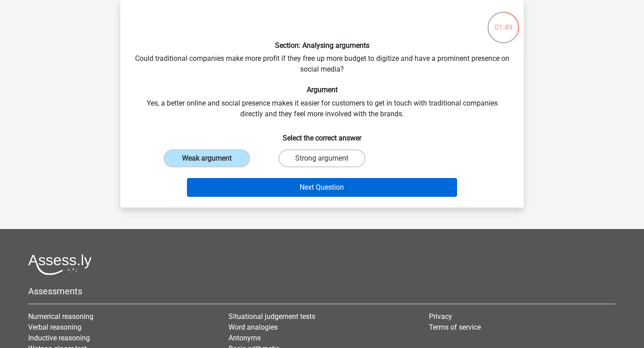 This screenshot has width=644, height=348. I want to click on h6: Argument, so click(322, 89).